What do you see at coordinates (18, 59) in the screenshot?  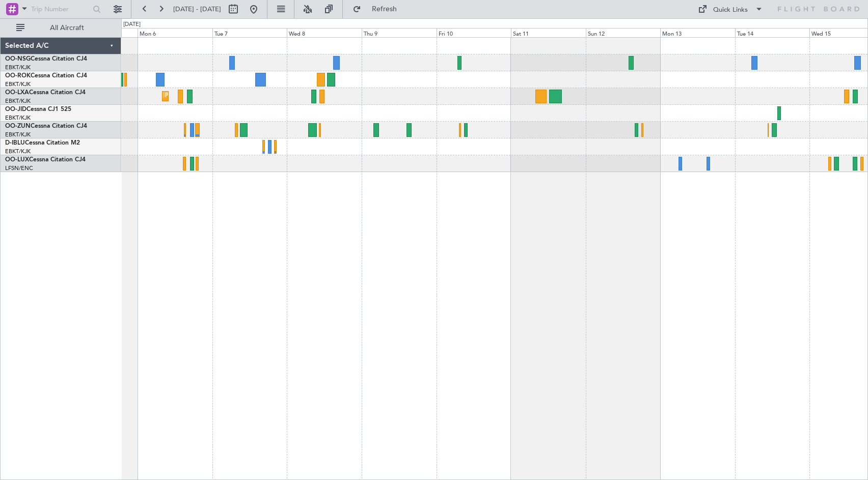 I see `span: OO-NSG` at bounding box center [18, 59].